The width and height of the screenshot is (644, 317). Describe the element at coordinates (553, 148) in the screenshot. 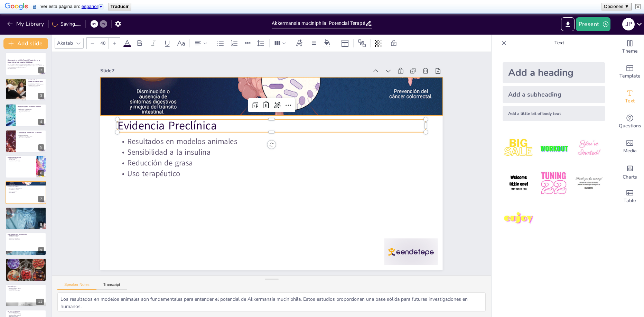

I see `img: 2.jpeg` at that location.